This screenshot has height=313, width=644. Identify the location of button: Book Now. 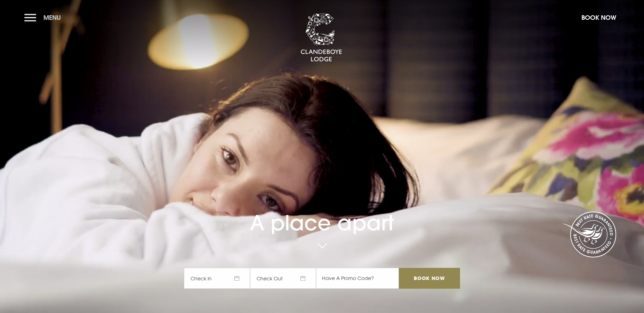
(598, 17).